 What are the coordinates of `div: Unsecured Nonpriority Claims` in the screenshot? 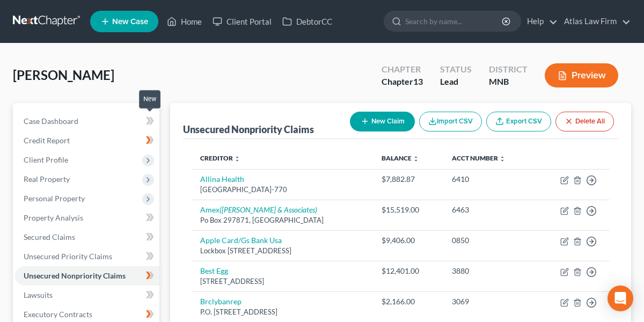 It's located at (248, 129).